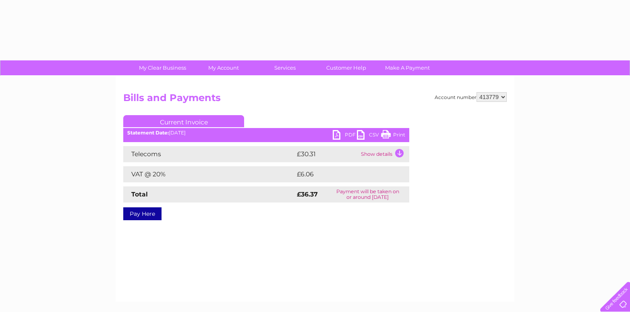 Image resolution: width=630 pixels, height=312 pixels. Describe the element at coordinates (184, 121) in the screenshot. I see `a: Current Invoice` at that location.